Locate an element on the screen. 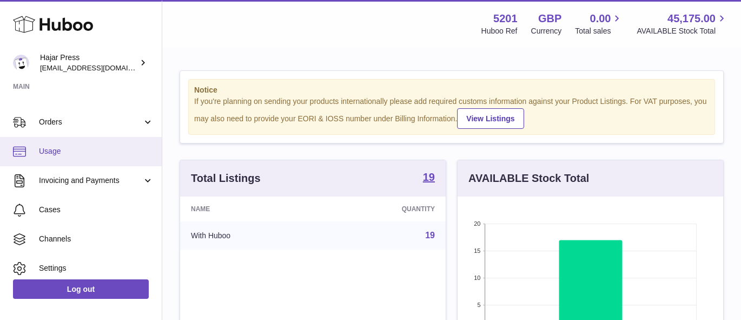  strong: GBP is located at coordinates (550, 18).